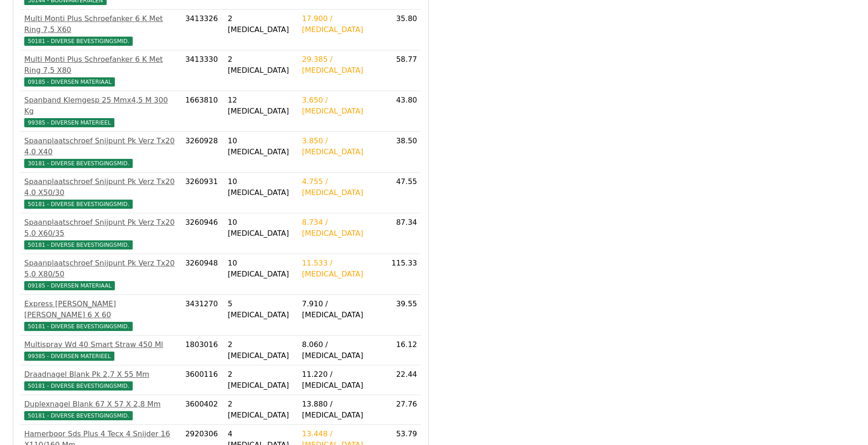 The image size is (868, 445). I want to click on div: Spanband Klemgesp 25 Mmx4,5 M 300 Kg, so click(101, 106).